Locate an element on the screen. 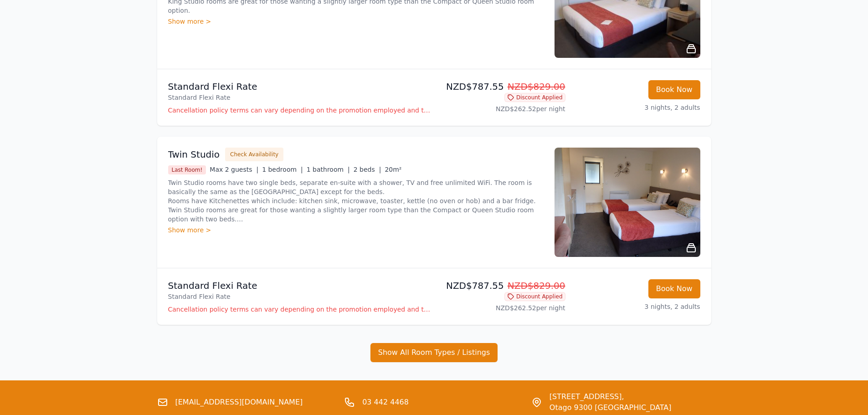 The width and height of the screenshot is (868, 415). p: Twin Studio rooms have two single beds, separate en-suite with a shower, TV and free unlimited Wi... is located at coordinates (356, 201).